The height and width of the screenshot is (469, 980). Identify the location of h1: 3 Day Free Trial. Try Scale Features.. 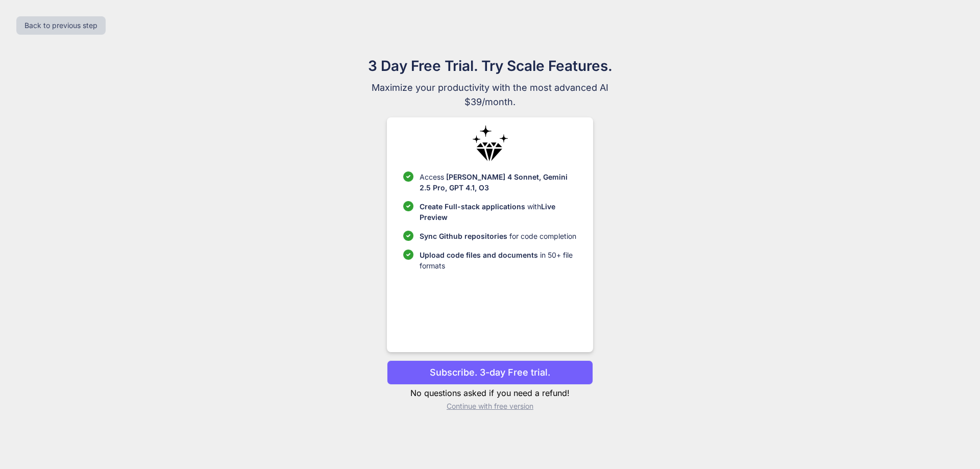
(490, 66).